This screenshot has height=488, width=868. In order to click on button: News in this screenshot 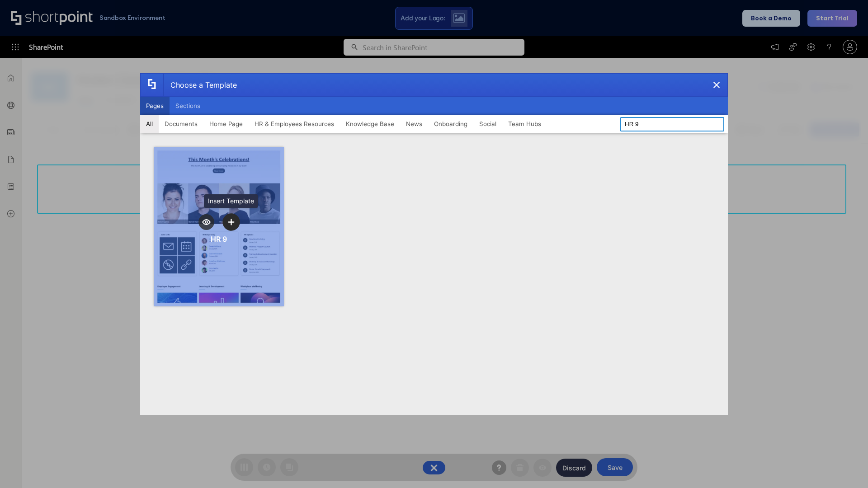, I will do `click(414, 124)`.